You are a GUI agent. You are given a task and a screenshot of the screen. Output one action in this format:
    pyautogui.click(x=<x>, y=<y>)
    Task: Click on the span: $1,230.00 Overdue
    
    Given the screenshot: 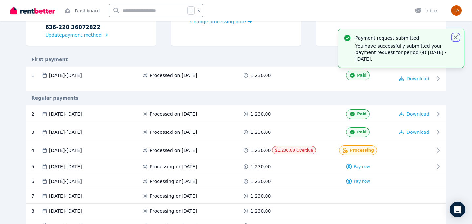 What is the action you would take?
    pyautogui.click(x=294, y=150)
    